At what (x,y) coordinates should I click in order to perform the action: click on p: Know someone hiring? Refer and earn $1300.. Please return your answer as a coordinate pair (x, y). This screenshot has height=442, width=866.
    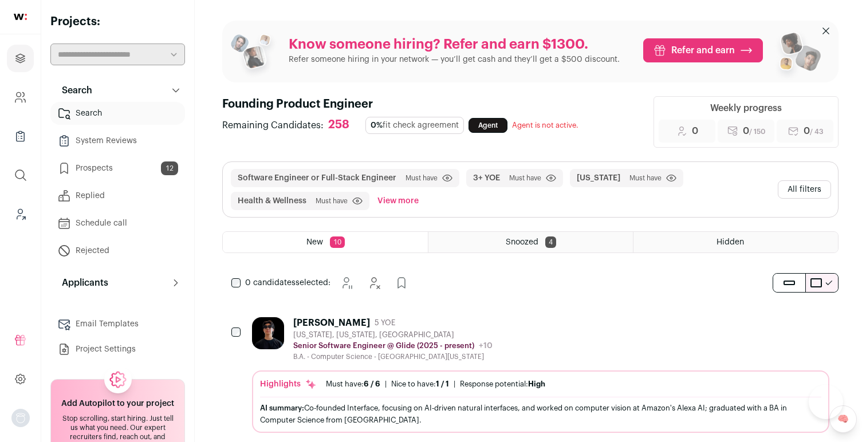
    Looking at the image, I should click on (454, 45).